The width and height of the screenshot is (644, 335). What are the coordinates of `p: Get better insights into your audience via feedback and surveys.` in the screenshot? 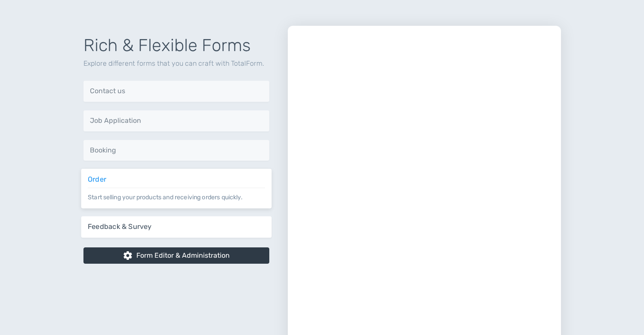 It's located at (176, 231).